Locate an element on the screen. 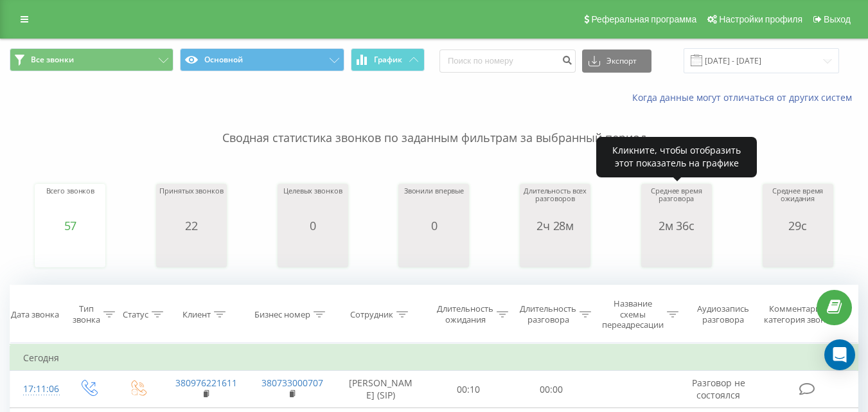 This screenshot has width=868, height=412. td: 00:00 is located at coordinates (551, 389).